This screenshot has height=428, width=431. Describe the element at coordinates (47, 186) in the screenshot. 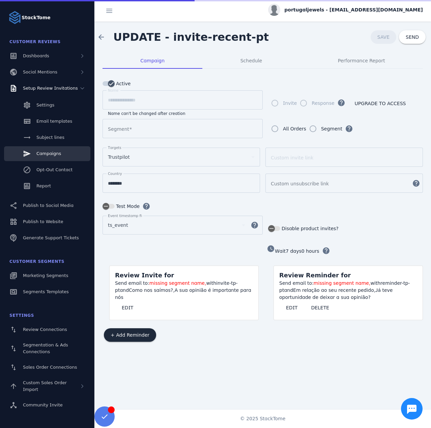

I see `a: Report` at that location.